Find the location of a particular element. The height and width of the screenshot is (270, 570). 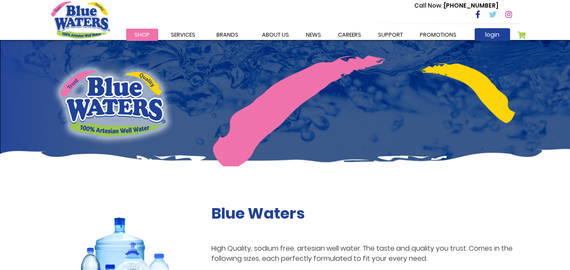

a: careers is located at coordinates (349, 35).